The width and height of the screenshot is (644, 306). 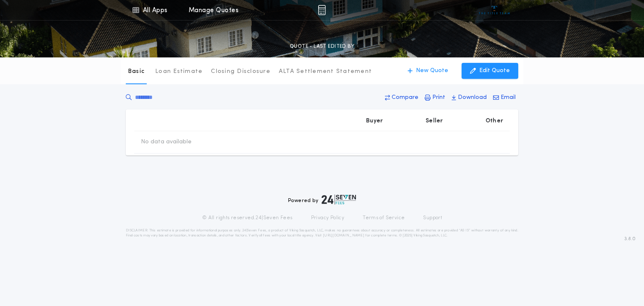 What do you see at coordinates (339, 200) in the screenshot?
I see `img: logo` at bounding box center [339, 200].